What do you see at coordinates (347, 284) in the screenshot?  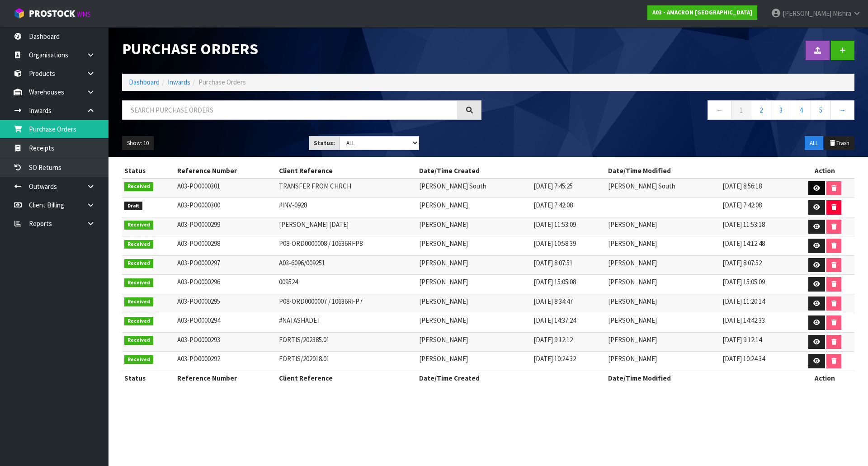 I see `td: 009524` at bounding box center [347, 284].